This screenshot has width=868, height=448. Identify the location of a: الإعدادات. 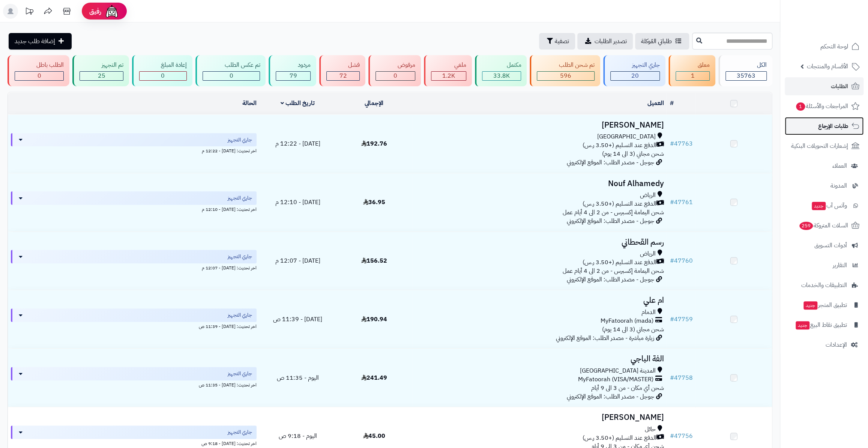
(824, 344).